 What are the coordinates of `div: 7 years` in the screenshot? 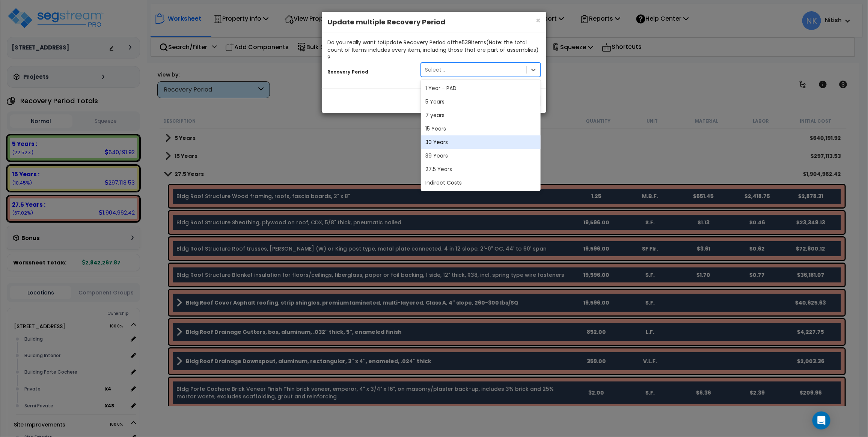 It's located at (481, 115).